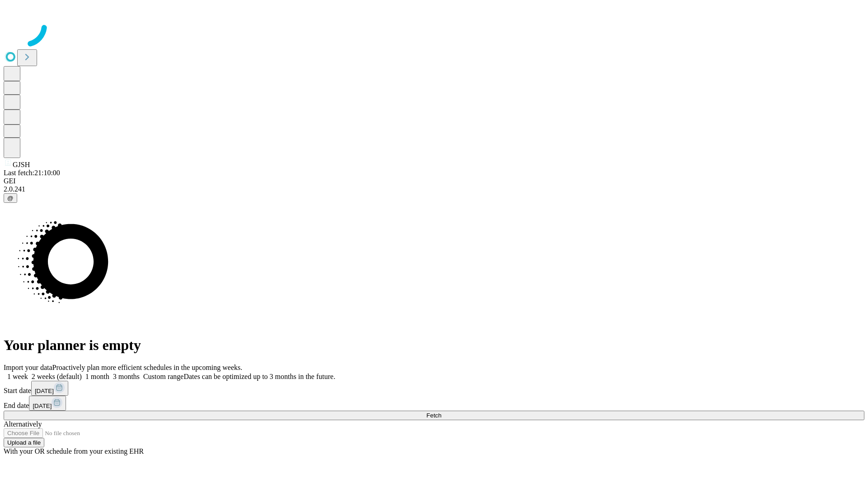  I want to click on span: 1 week, so click(18, 376).